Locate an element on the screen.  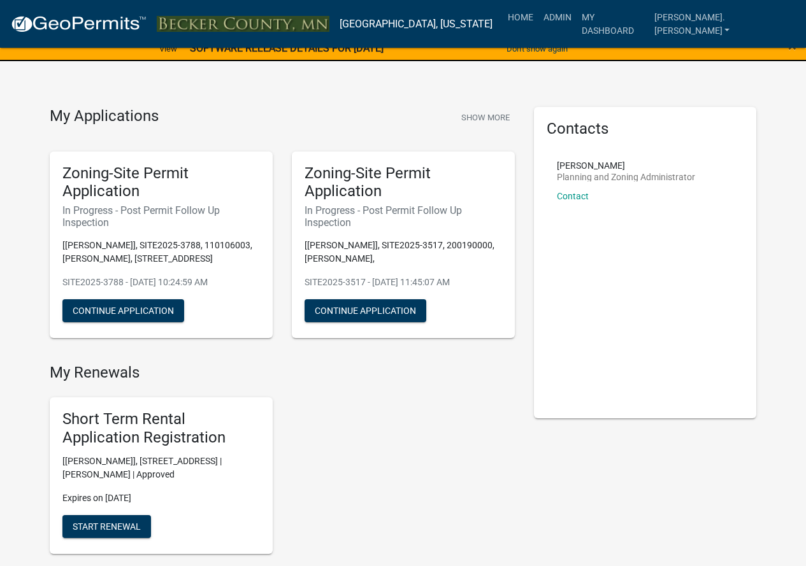
a: My Dashboard is located at coordinates (613, 24).